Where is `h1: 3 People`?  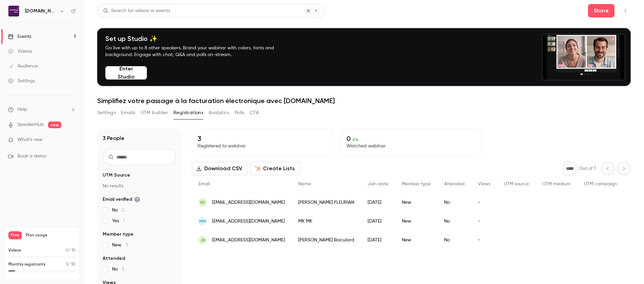
h1: 3 People is located at coordinates (113, 138).